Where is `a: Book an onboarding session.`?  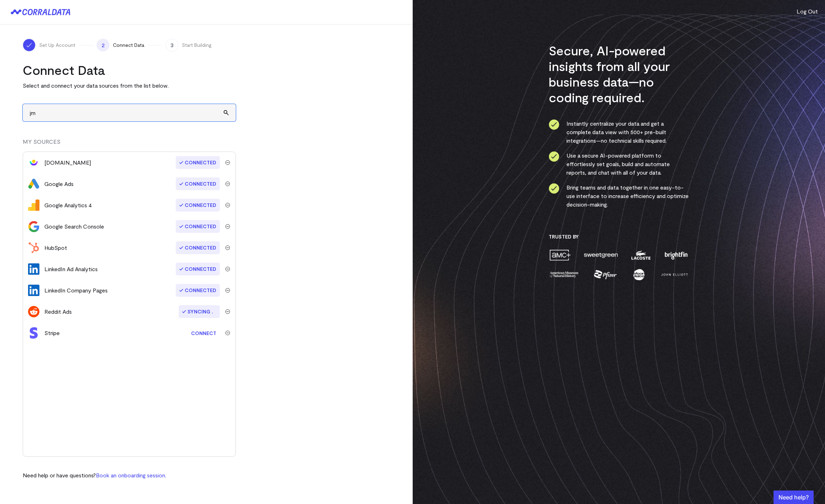 a: Book an onboarding session. is located at coordinates (131, 475).